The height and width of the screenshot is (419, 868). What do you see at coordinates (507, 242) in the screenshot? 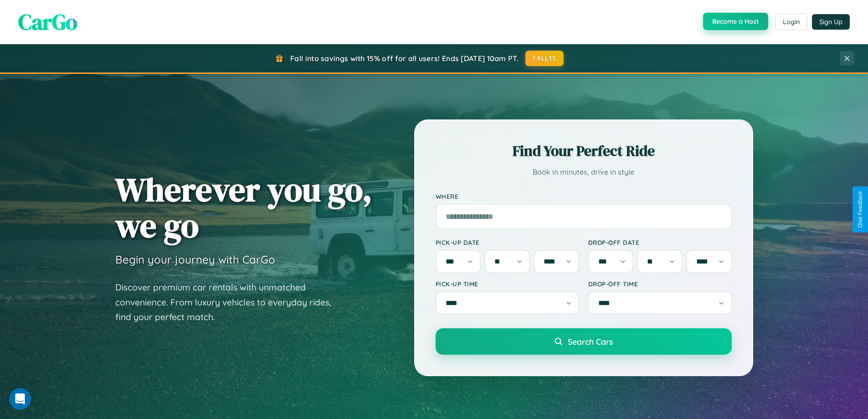
I see `label: Pick-up Date` at bounding box center [507, 242].